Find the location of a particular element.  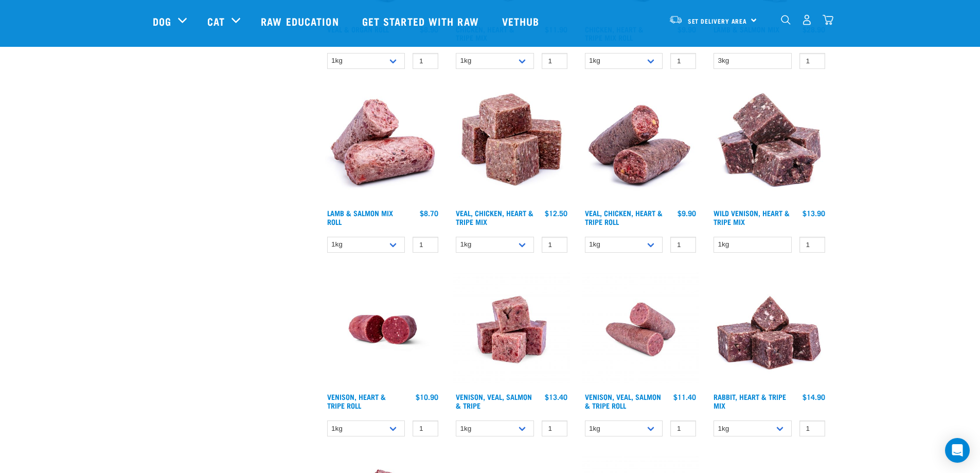

a: Cat is located at coordinates (216, 21).